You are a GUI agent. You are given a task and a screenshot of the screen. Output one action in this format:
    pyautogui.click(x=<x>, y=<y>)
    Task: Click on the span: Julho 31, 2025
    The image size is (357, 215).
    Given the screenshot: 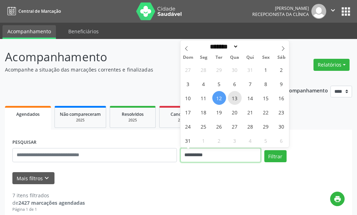 What is the action you would take?
    pyautogui.click(x=250, y=69)
    